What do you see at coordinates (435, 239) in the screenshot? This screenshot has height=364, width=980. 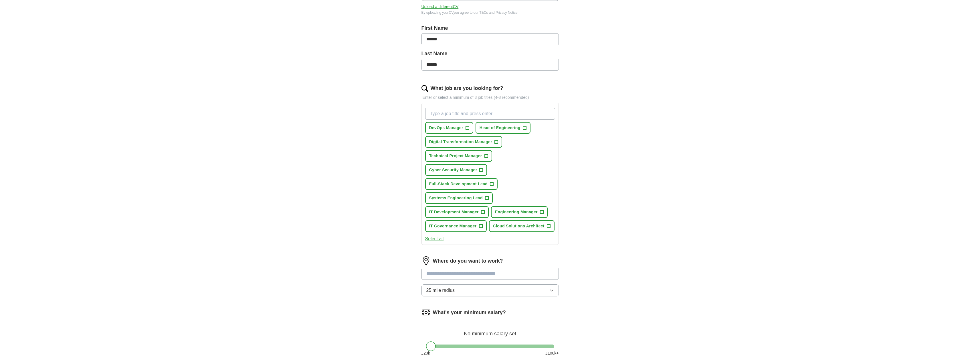 I see `button: Select all` at bounding box center [435, 239].